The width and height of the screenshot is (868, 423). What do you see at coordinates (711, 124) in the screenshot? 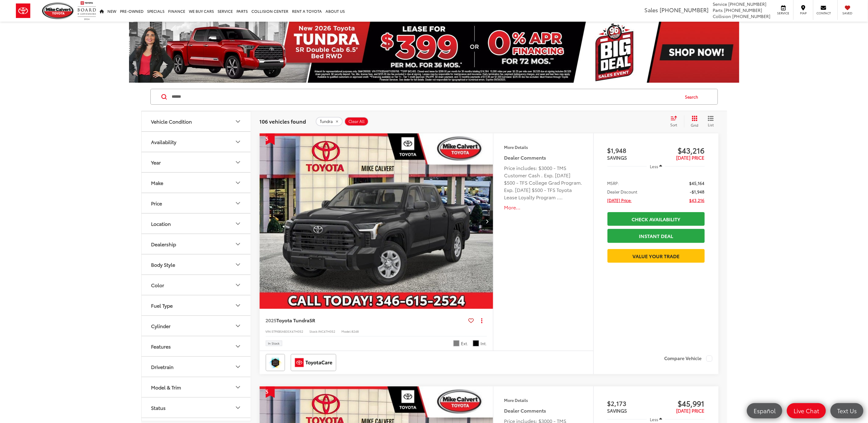
I see `span: List` at bounding box center [711, 124].